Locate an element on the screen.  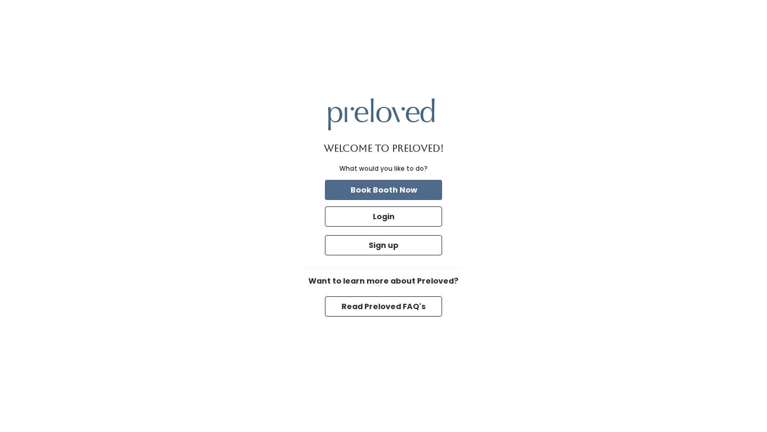
h6: Want to learn more about Preloved? is located at coordinates (383, 282).